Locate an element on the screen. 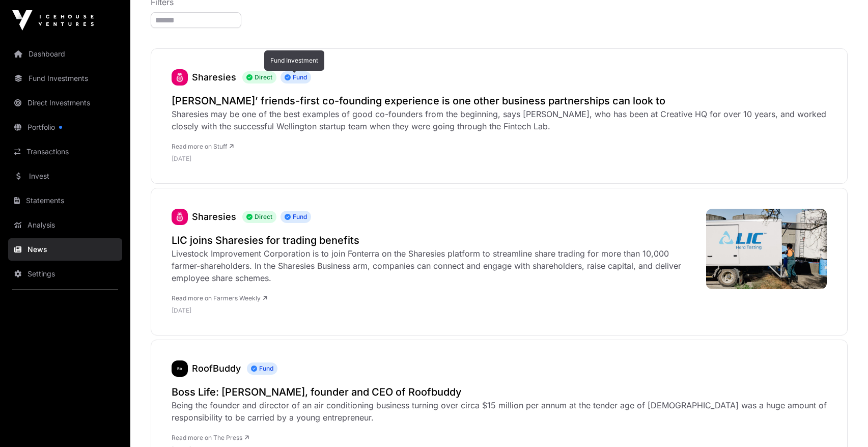 Image resolution: width=868 pixels, height=447 pixels. a: Portfolio is located at coordinates (65, 127).